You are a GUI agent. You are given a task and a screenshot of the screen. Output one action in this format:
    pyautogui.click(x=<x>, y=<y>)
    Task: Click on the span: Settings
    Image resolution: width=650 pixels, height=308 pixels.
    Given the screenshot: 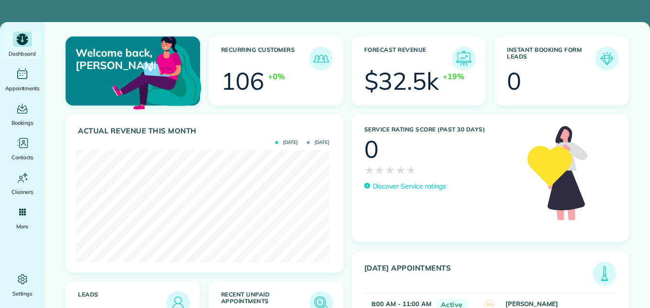 What is the action you would take?
    pyautogui.click(x=23, y=293)
    